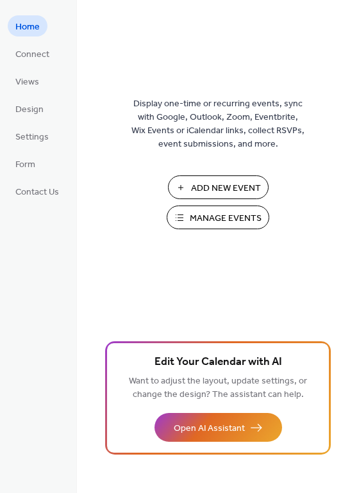 The height and width of the screenshot is (493, 359). Describe the element at coordinates (209, 428) in the screenshot. I see `span: Open AI Assistant` at that location.